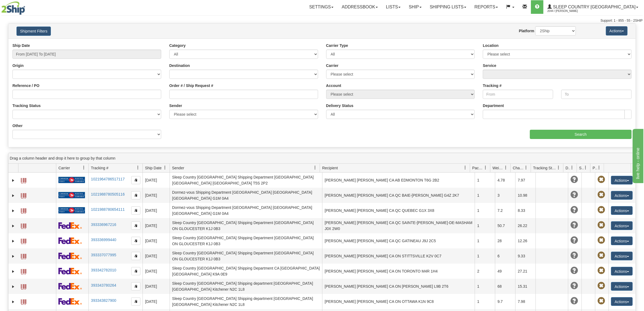  What do you see at coordinates (518, 94) in the screenshot?
I see `input: From` at bounding box center [518, 94].